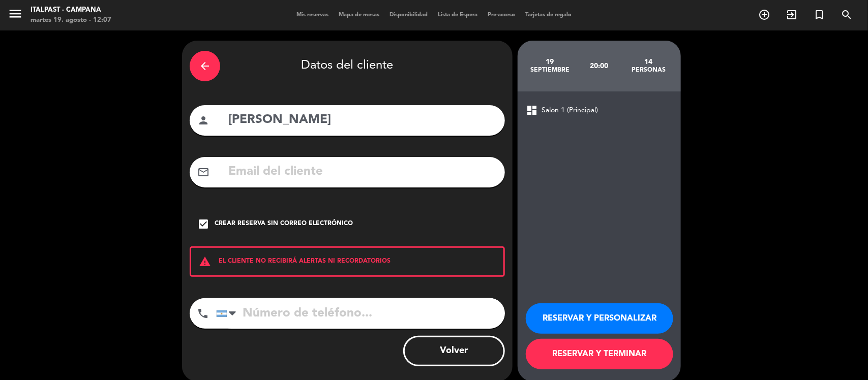 The width and height of the screenshot is (868, 380). I want to click on div: 14, so click(648, 62).